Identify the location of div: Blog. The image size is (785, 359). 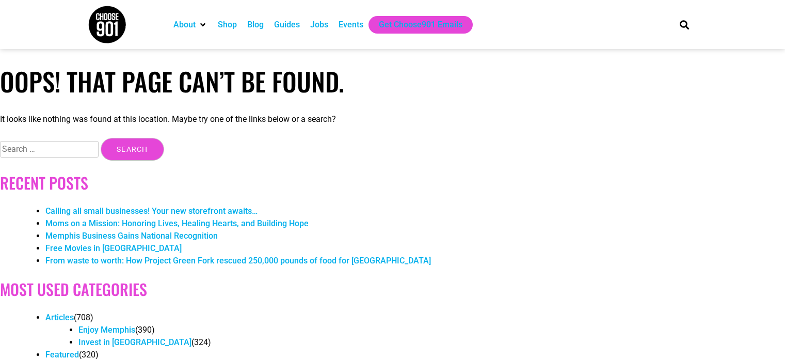
(255, 25).